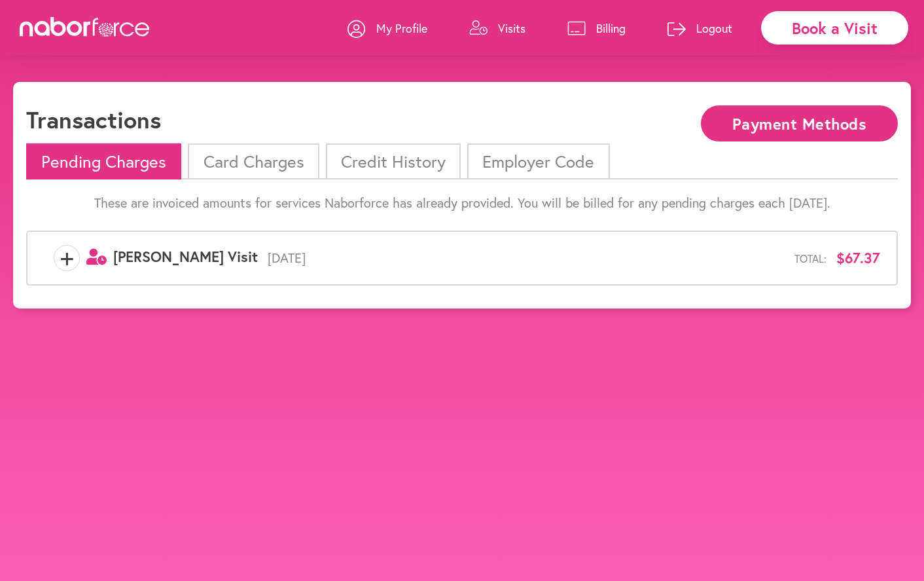  Describe the element at coordinates (388, 28) in the screenshot. I see `a: My Profile` at that location.